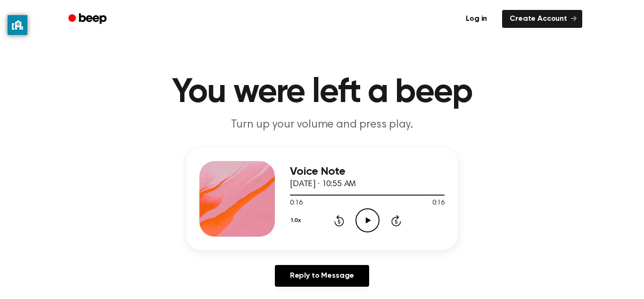 Image resolution: width=644 pixels, height=299 pixels. I want to click on a: Beep, so click(89, 19).